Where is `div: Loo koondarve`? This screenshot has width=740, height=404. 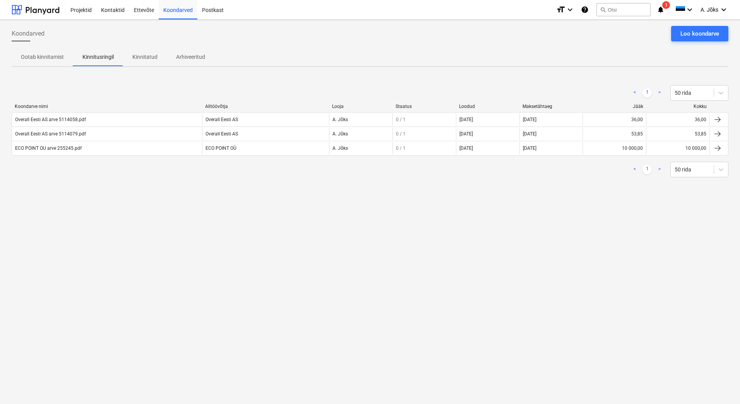
div: Loo koondarve is located at coordinates (699, 34).